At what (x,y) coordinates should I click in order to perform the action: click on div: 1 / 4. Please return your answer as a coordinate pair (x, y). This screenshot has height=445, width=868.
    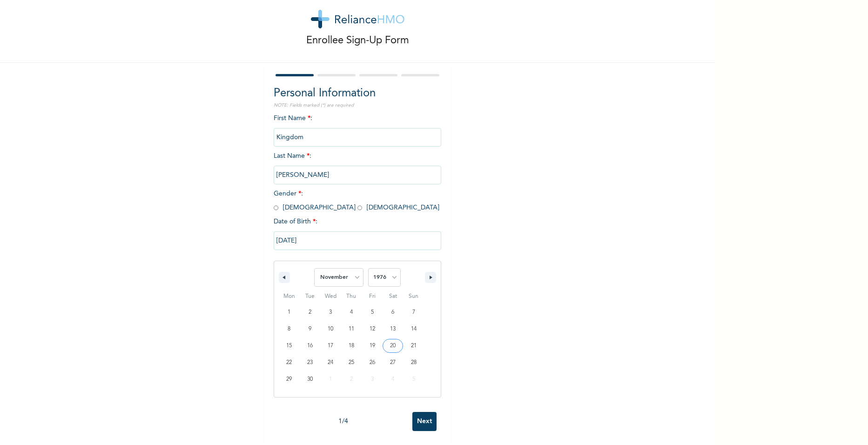
    Looking at the image, I should click on (343, 421).